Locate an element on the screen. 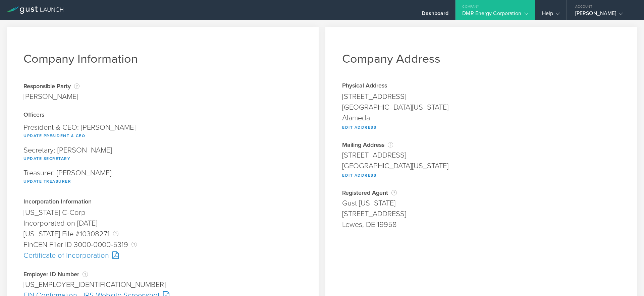 The image size is (644, 296). button: Update Treasurer is located at coordinates (47, 181).